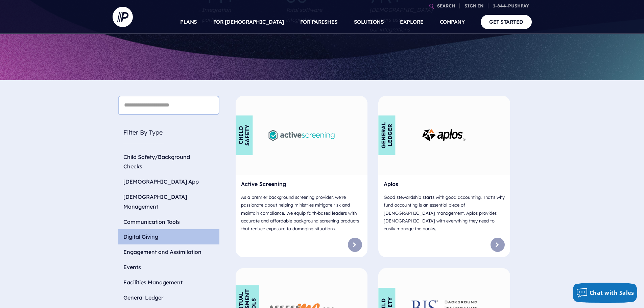 This screenshot has width=644, height=308. What do you see at coordinates (412, 22) in the screenshot?
I see `a: EXPLORE` at bounding box center [412, 22].